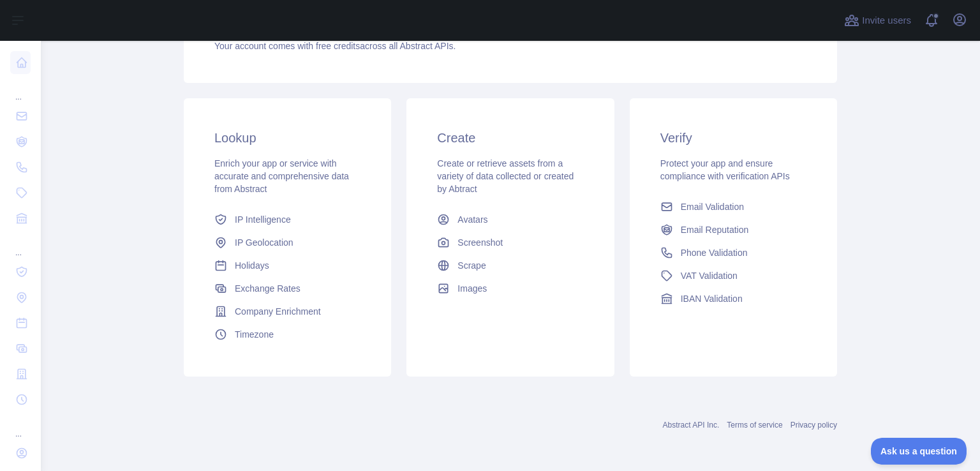 The height and width of the screenshot is (471, 980). What do you see at coordinates (709, 276) in the screenshot?
I see `span: VAT Validation` at bounding box center [709, 276].